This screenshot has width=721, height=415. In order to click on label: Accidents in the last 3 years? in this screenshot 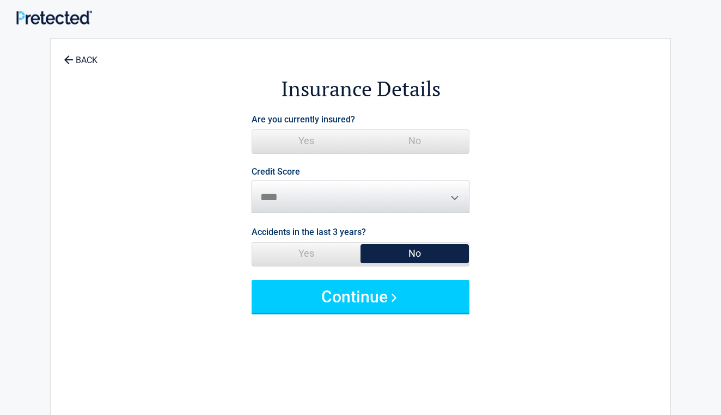, I will do `click(309, 232)`.